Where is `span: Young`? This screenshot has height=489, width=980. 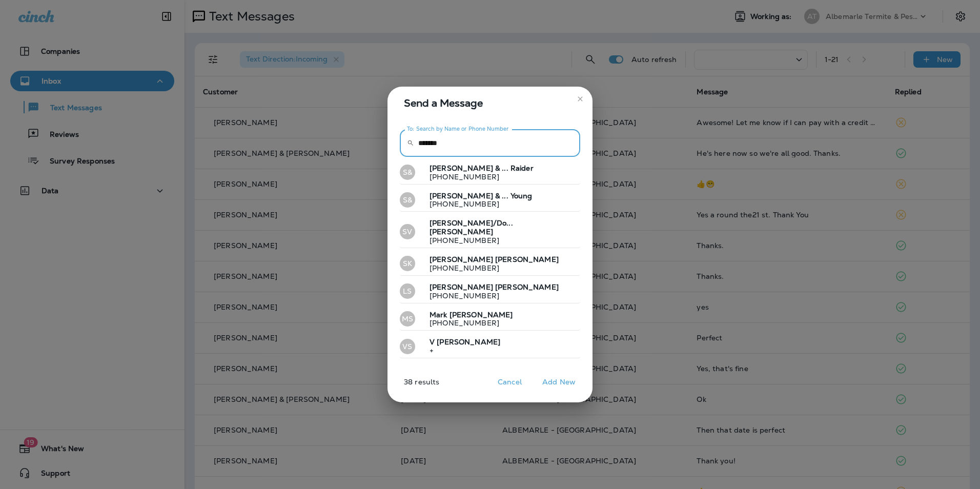 span: Young is located at coordinates (522, 196).